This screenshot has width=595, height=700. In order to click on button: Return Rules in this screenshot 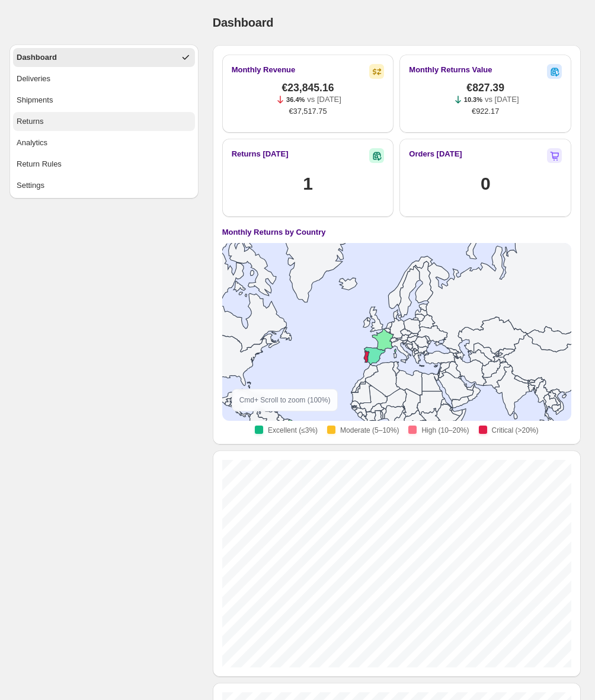, I will do `click(103, 164)`.